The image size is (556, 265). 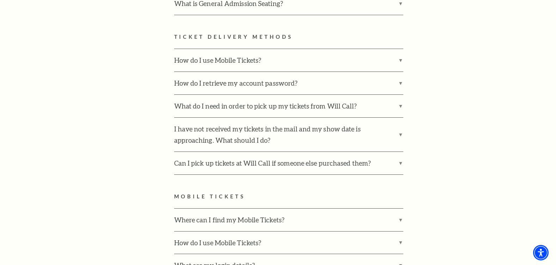 I want to click on h2: TICKET DELIVERY METHODS, so click(x=335, y=37).